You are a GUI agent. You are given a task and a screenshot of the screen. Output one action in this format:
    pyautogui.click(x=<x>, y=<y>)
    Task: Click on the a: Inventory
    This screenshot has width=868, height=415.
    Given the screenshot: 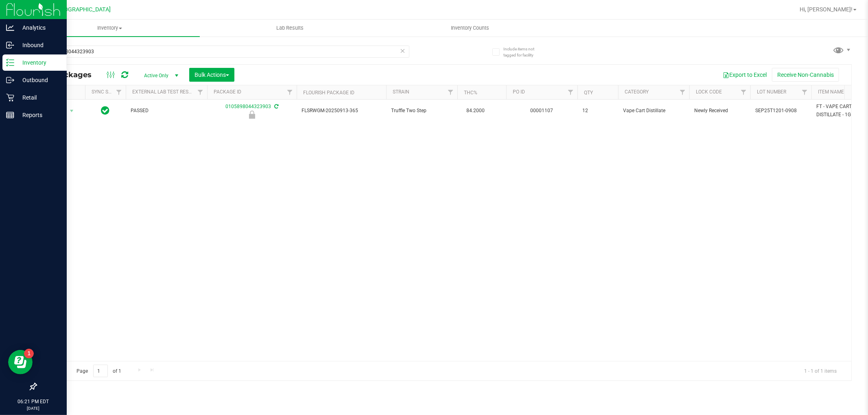 What is the action you would take?
    pyautogui.click(x=109, y=28)
    